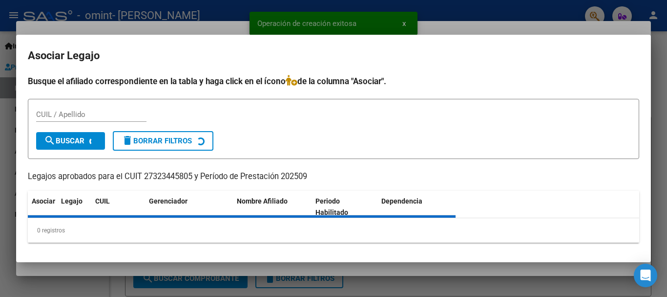 The width and height of the screenshot is (667, 297). What do you see at coordinates (72, 201) in the screenshot?
I see `span: Legajo` at bounding box center [72, 201].